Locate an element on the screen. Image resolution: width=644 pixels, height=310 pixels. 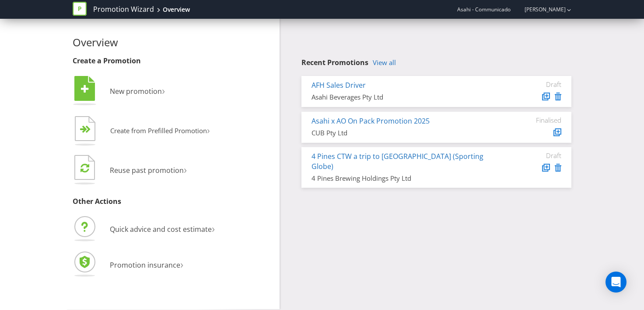
span: Asahi - Communicado is located at coordinates (484, 9).